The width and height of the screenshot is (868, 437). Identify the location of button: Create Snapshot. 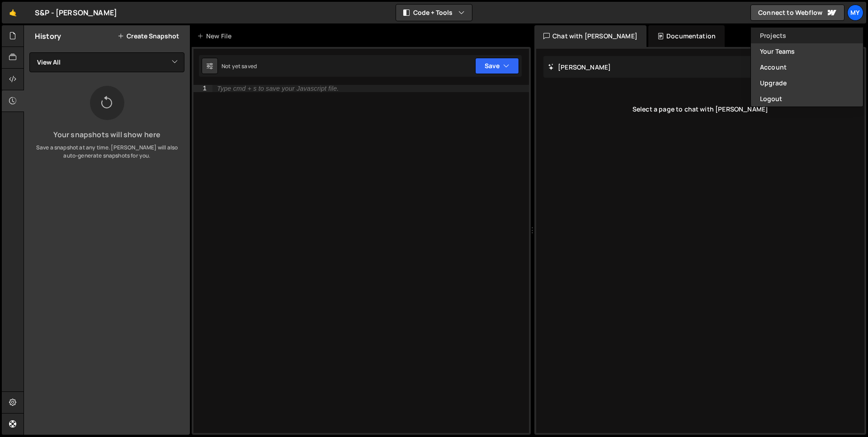
(148, 36).